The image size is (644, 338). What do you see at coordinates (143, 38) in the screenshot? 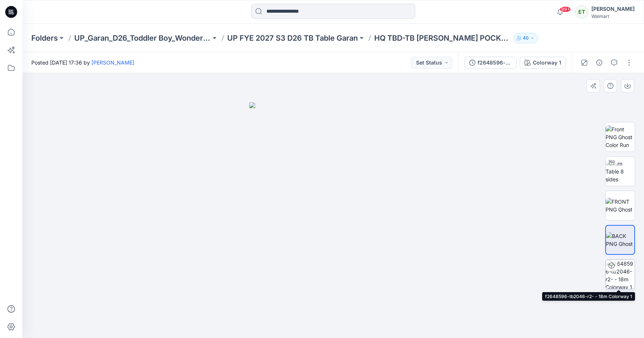
I see `a: UP_Garan_D26_Toddler Boy_Wonder_Nation` at bounding box center [143, 38].